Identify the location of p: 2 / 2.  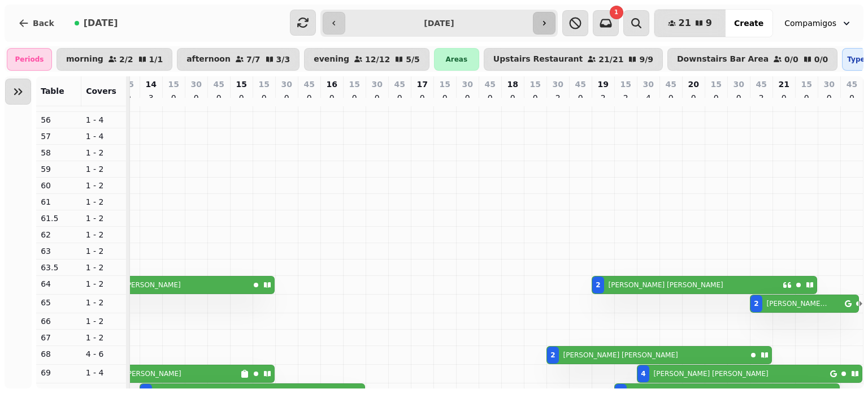
(126, 60).